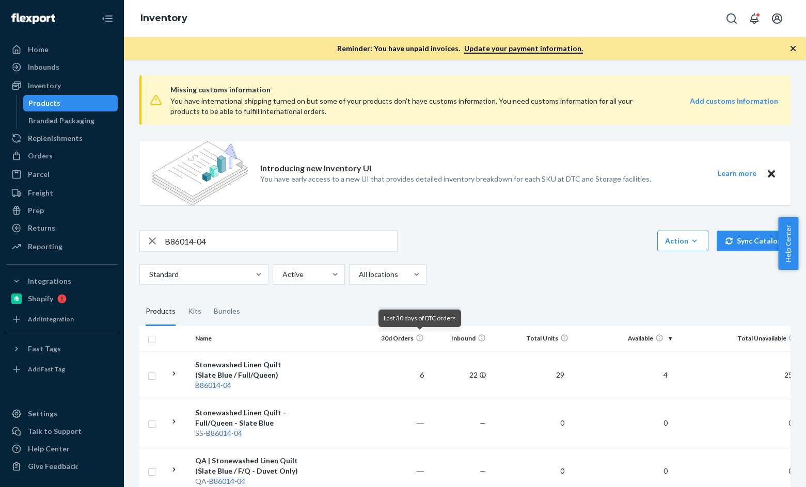 This screenshot has height=487, width=806. I want to click on button: Sync Catalog, so click(753, 241).